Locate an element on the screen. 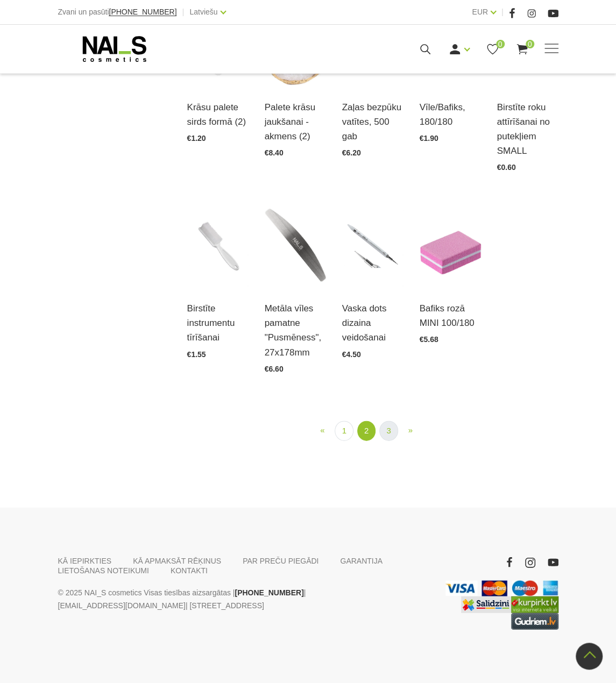  a: KĀ APMAKSĀT RĒĶINUS is located at coordinates (177, 560).